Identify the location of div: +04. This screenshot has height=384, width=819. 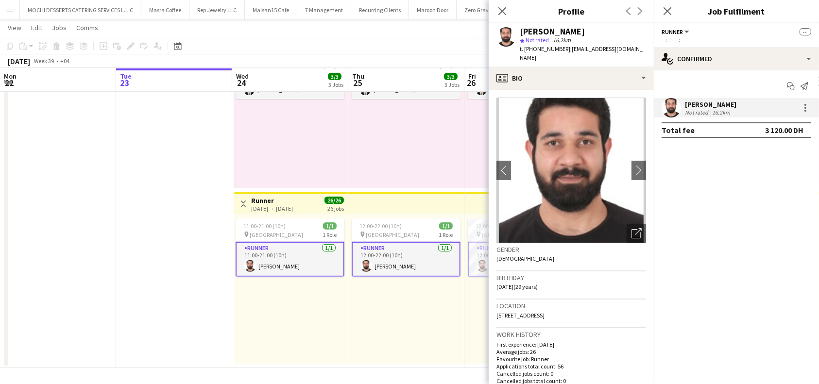
(65, 61).